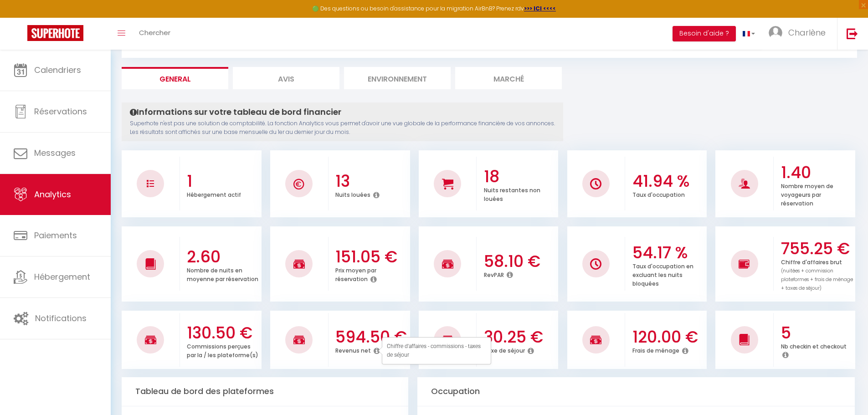  What do you see at coordinates (817, 279) in the screenshot?
I see `span: (nuitées + commission plateformes + frais de ménage + taxes de séjour)` at bounding box center [817, 279].